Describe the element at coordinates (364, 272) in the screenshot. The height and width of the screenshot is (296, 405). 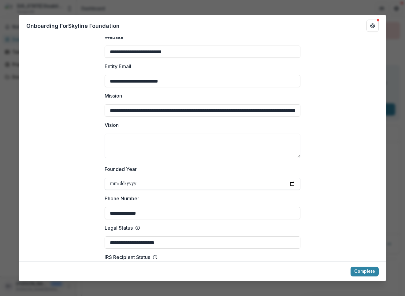
I see `button: Complete` at that location.